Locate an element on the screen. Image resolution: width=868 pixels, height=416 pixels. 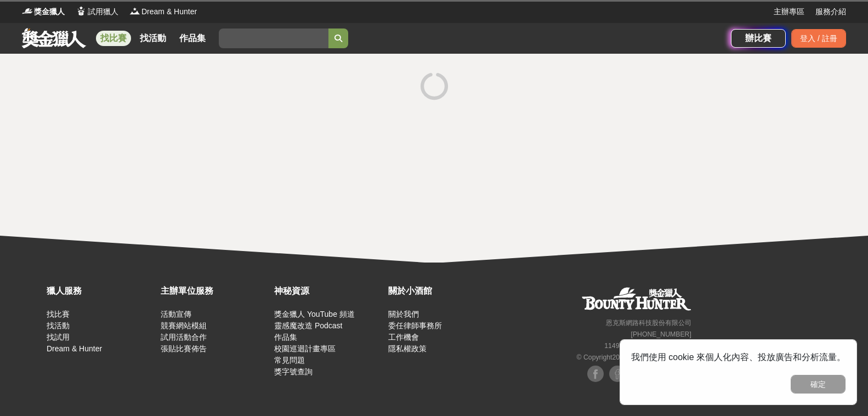
a: LogoDream & Hunter is located at coordinates (163, 12).